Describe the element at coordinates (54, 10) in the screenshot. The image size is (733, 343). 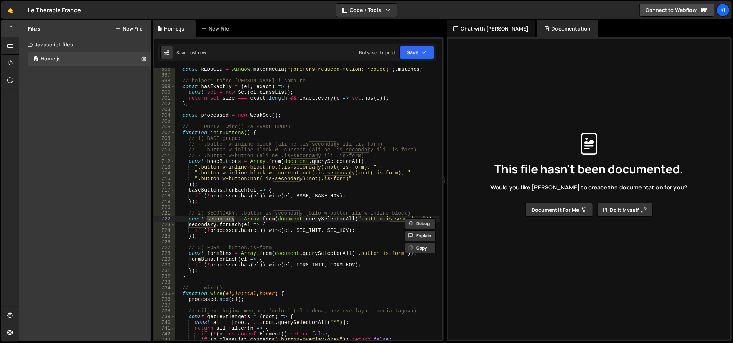
I see `div: Le Therapis France` at that location.